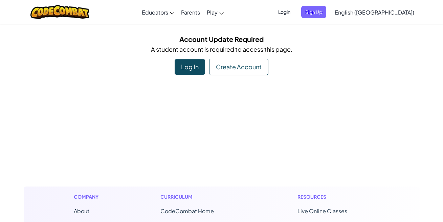 The width and height of the screenshot is (443, 222). I want to click on p: A student account is required to access this page., so click(222, 49).